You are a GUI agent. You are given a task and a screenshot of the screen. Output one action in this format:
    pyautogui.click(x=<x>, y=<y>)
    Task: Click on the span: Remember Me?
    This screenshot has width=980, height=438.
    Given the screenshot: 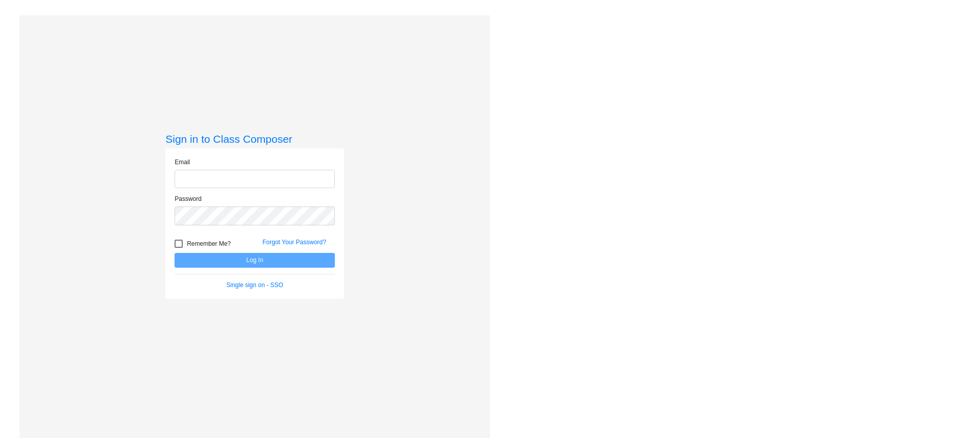 What is the action you would take?
    pyautogui.click(x=209, y=244)
    